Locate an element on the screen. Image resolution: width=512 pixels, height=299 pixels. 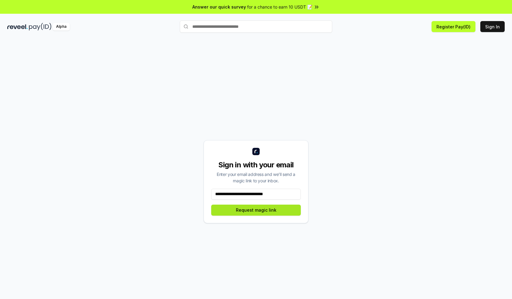
div: Alpha is located at coordinates (61, 27).